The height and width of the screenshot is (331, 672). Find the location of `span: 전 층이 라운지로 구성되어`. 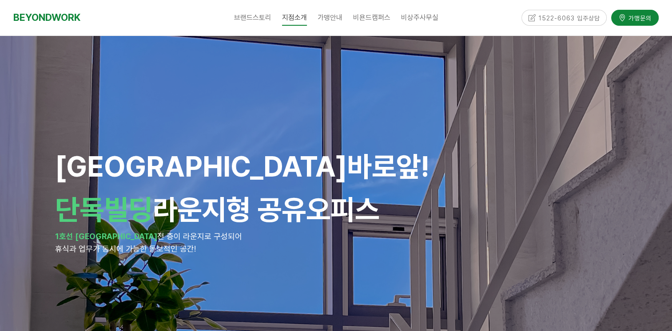

span: 전 층이 라운지로 구성되어 is located at coordinates (199, 236).